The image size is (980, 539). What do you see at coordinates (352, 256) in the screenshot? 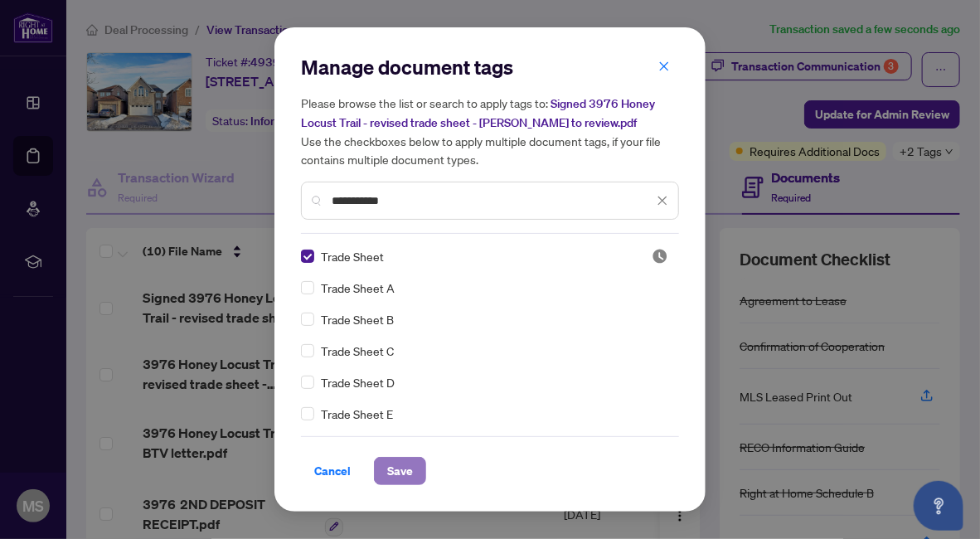
I see `span: Trade Sheet` at bounding box center [352, 256].